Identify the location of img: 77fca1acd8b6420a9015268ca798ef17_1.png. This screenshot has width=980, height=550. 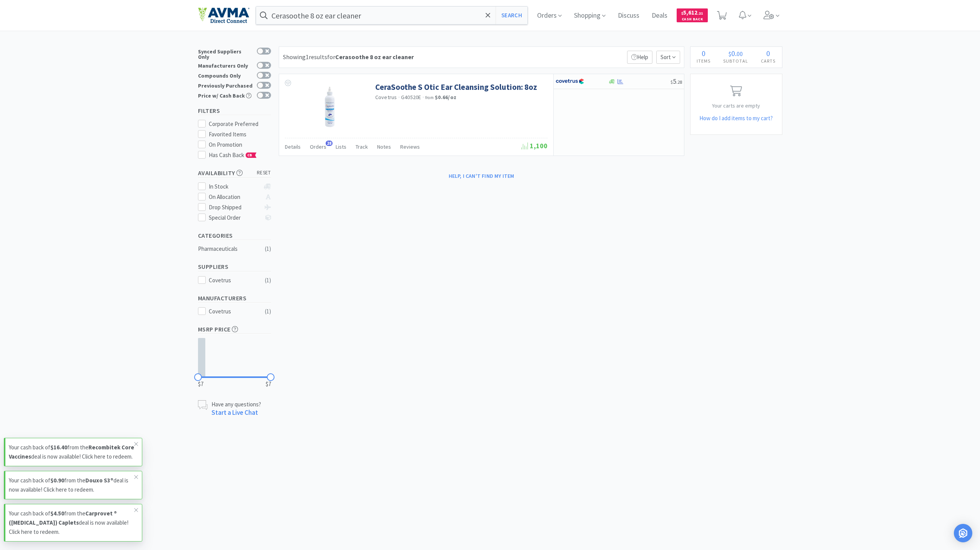
(570, 81).